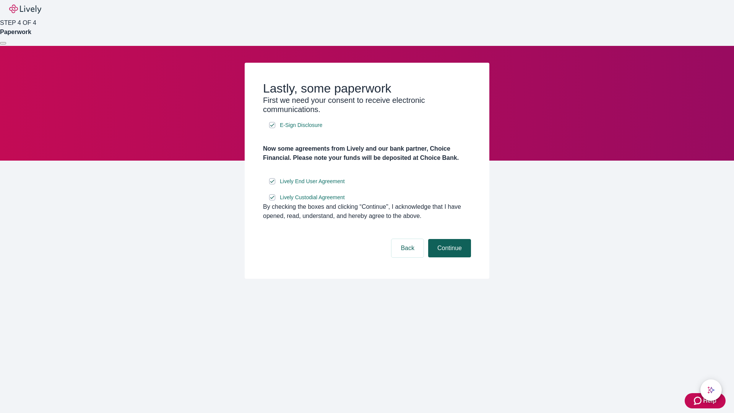 The image size is (734, 413). What do you see at coordinates (301, 125) in the screenshot?
I see `span: E-Sign Disclosure` at bounding box center [301, 125].